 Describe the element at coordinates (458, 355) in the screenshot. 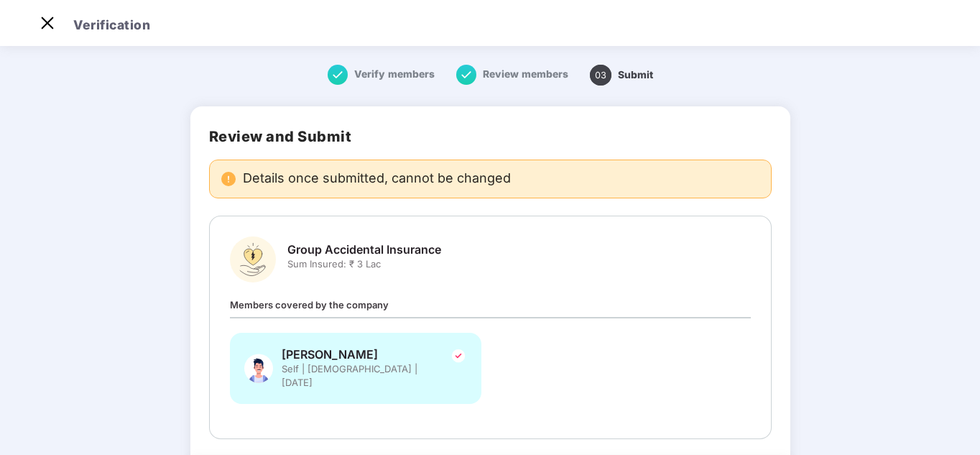

I see `img: svg+xml;base64,PHN2ZyBpZD0iVGljay0yNHgyNCIgeG1sbnM9Imh0dHA6Ly93d3cudzMub3JnLzIwMDAvc3ZnIiB3aWR0aD...` at that location.